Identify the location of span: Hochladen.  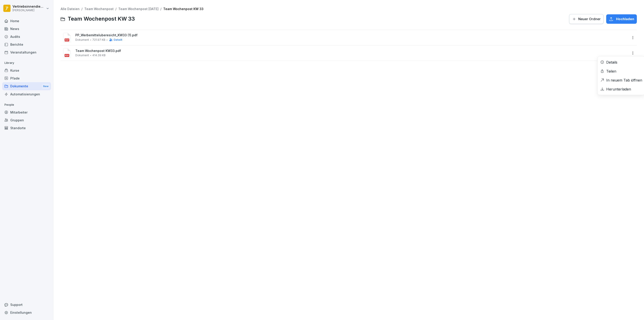
(625, 19).